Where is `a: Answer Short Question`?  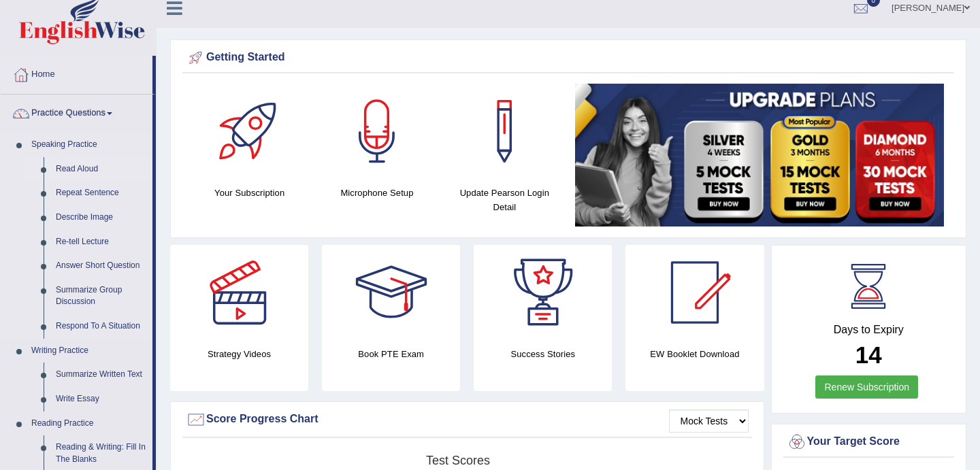 a: Answer Short Question is located at coordinates (101, 266).